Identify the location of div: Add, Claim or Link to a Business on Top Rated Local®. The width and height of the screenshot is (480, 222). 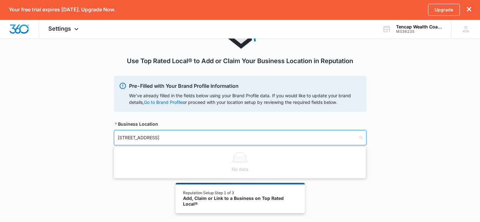
(240, 201).